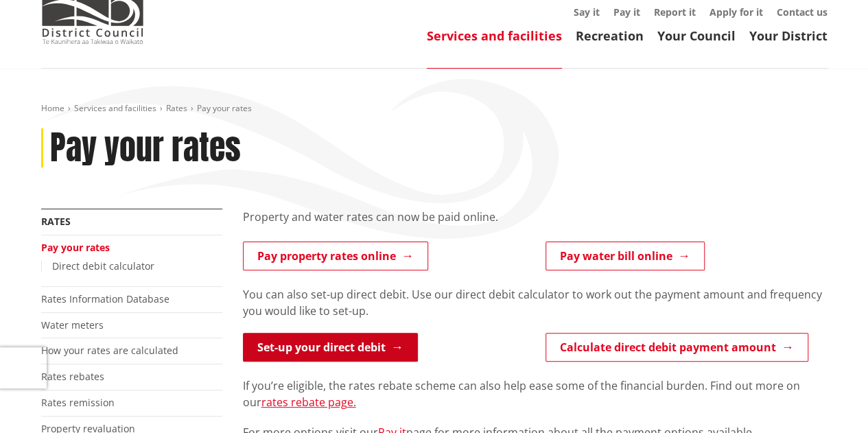 The image size is (868, 433). What do you see at coordinates (224, 107) in the screenshot?
I see `span: Pay your rates` at bounding box center [224, 107].